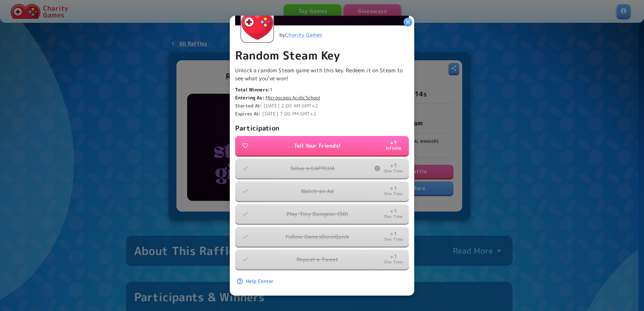  Describe the element at coordinates (393, 149) in the screenshot. I see `p: Infinite` at that location.